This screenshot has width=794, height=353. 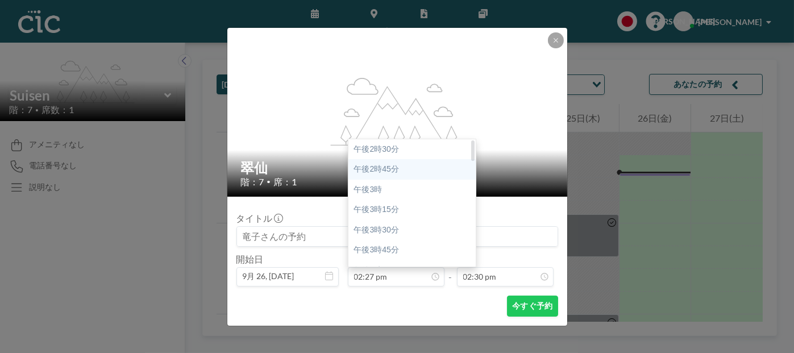 I want to click on font: 午後4時, so click(x=368, y=270).